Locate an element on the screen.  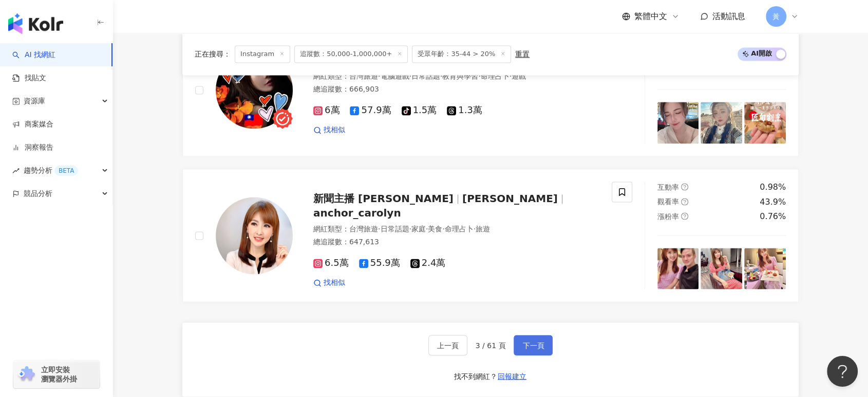
span: 旅遊 is located at coordinates (482, 228).